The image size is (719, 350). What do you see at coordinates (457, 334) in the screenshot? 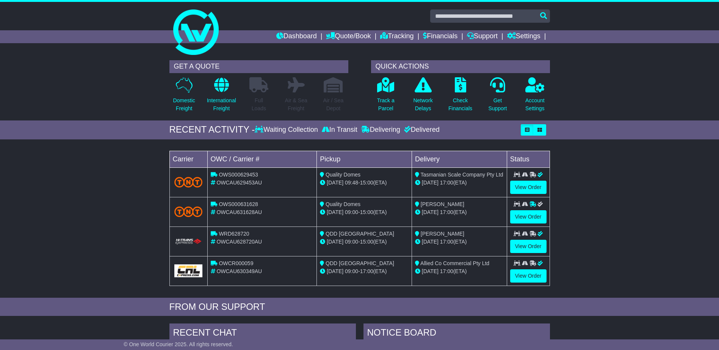
I see `div: NOTICE BOARD` at bounding box center [457, 334].